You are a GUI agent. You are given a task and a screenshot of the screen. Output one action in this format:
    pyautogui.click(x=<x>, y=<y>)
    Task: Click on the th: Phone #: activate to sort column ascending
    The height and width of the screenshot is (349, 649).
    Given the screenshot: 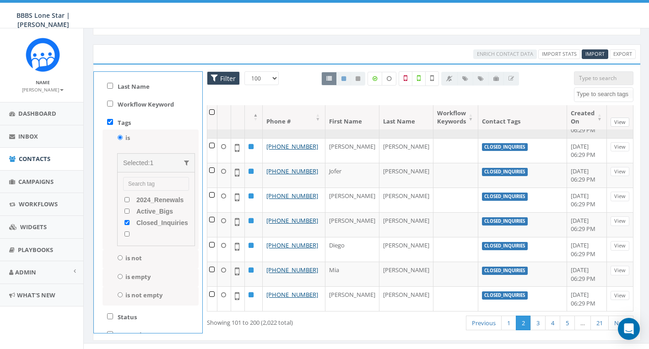 What is the action you would take?
    pyautogui.click(x=294, y=117)
    